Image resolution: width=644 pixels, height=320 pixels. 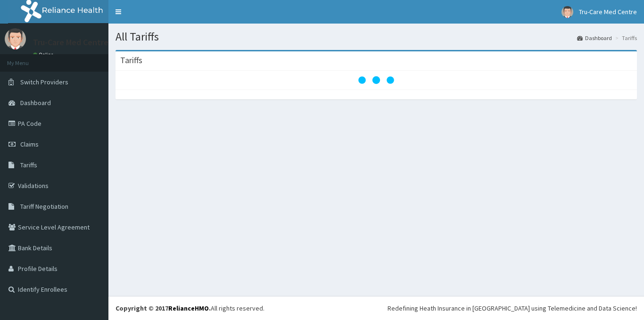 What do you see at coordinates (376, 37) in the screenshot?
I see `h1: All Tariffs` at bounding box center [376, 37].